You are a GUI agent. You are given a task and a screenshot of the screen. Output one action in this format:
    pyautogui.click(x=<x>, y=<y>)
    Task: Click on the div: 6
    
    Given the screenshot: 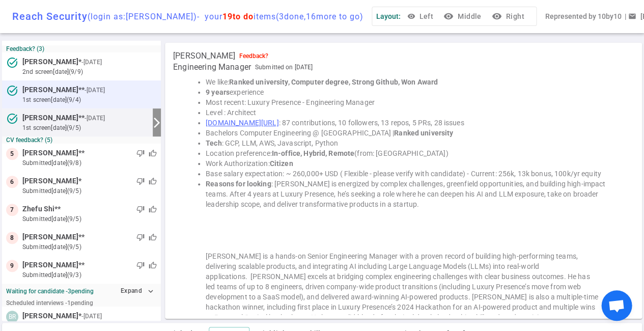 What is the action you would take?
    pyautogui.click(x=12, y=182)
    